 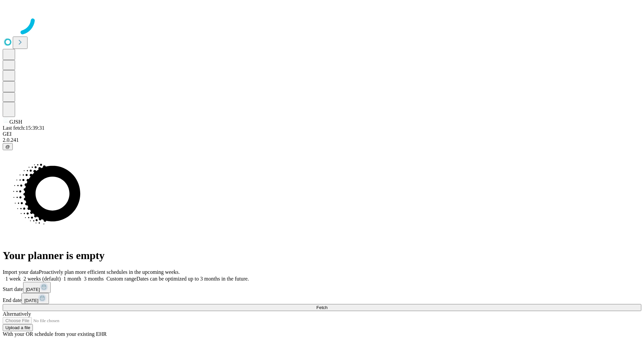 I want to click on h1: Your planner is empty, so click(x=322, y=256).